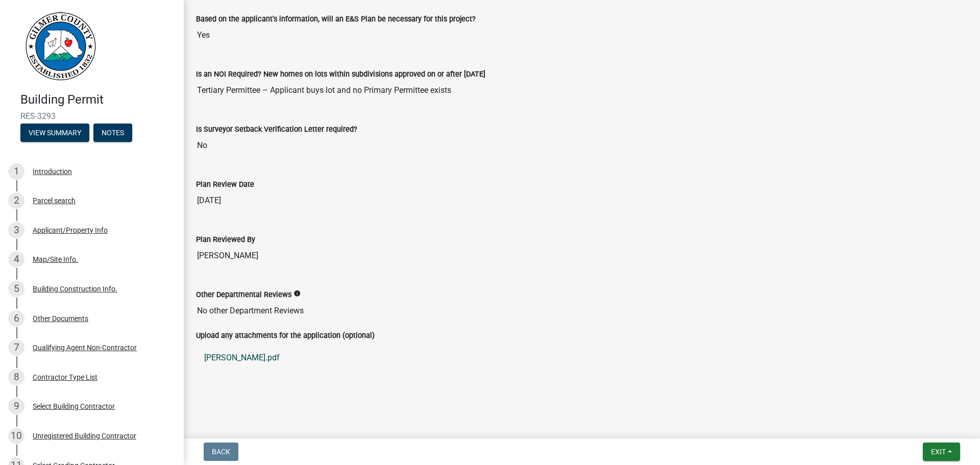 The image size is (980, 465). What do you see at coordinates (54, 200) in the screenshot?
I see `div: Parcel search` at bounding box center [54, 200].